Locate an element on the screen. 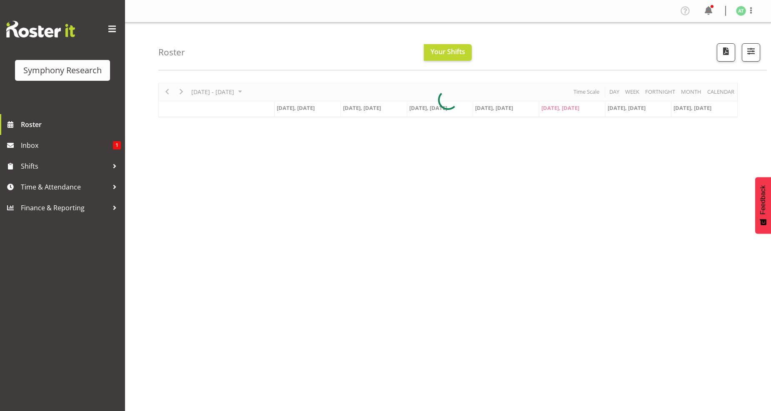  div: Symphony Research is located at coordinates (63, 70).